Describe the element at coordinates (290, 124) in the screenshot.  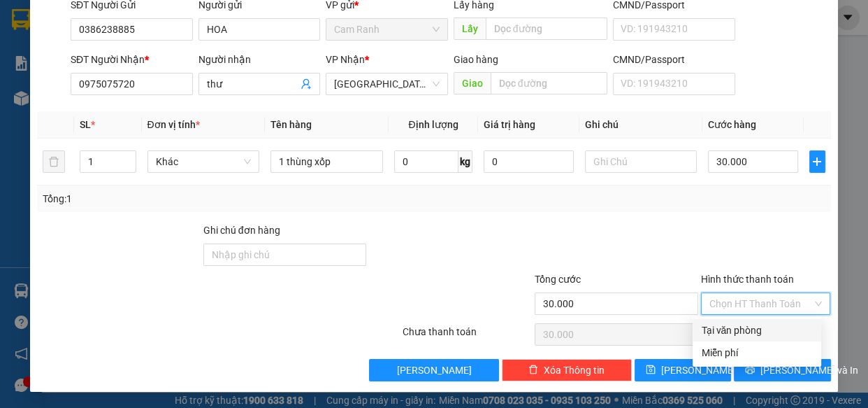
I see `span: Tên hàng` at that location.